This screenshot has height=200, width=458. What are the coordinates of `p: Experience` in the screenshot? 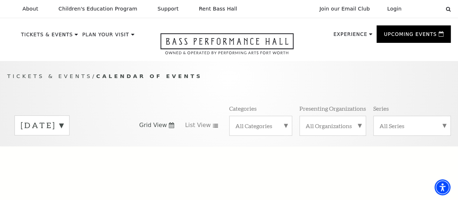 It's located at (351, 36).